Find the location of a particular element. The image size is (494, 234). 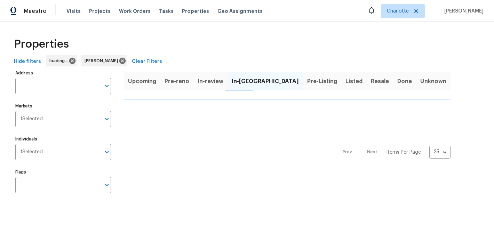

div: 25 is located at coordinates (440, 152).